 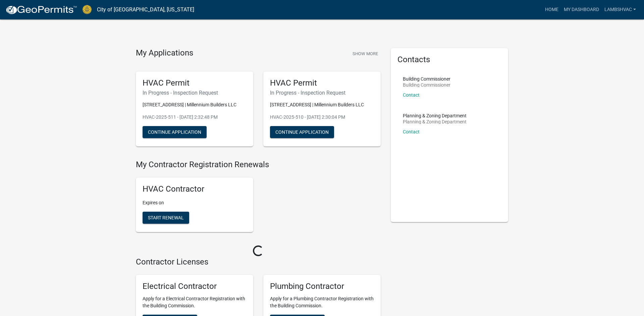 I want to click on p: Apply for a Plumbing Contractor Registration with the Building Commission., so click(x=322, y=303).